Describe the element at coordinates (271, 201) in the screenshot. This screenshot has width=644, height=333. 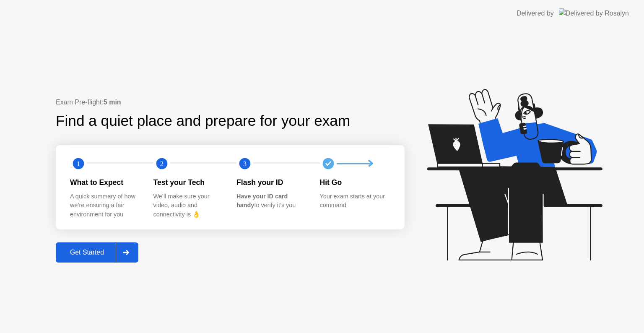
I see `div: to verify it’s you` at that location.